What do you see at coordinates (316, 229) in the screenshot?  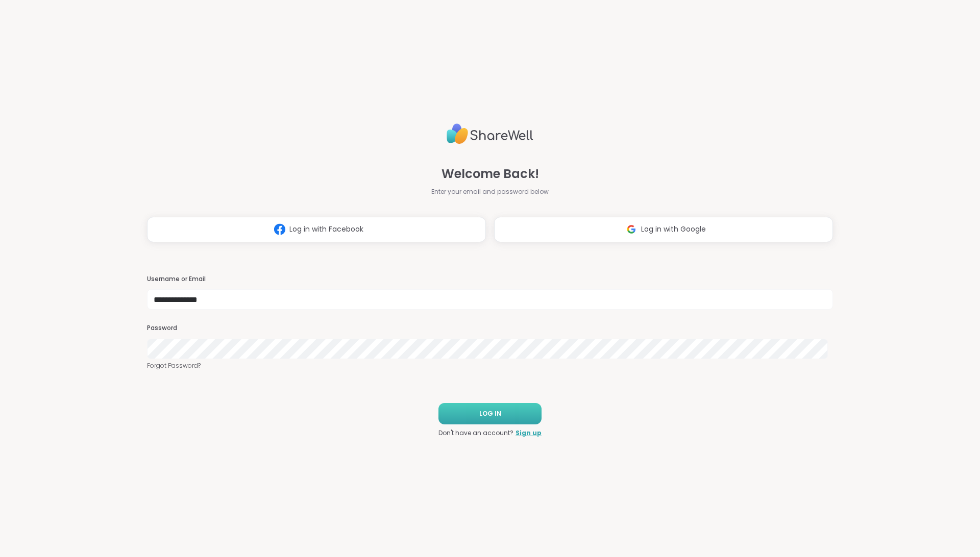 I see `button: Log in with Facebook` at bounding box center [316, 229].